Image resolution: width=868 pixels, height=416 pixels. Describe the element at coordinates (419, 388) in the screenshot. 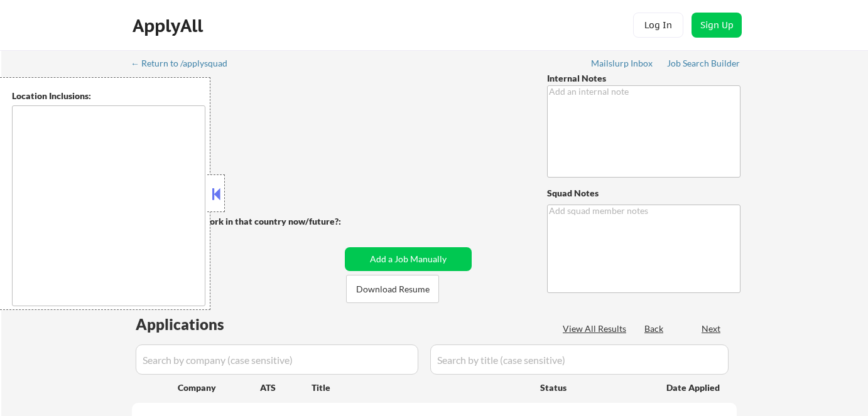

I see `div: Title` at that location.